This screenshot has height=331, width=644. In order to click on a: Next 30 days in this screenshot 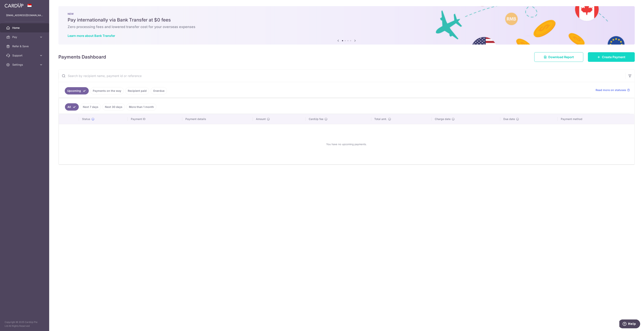, I will do `click(113, 107)`.